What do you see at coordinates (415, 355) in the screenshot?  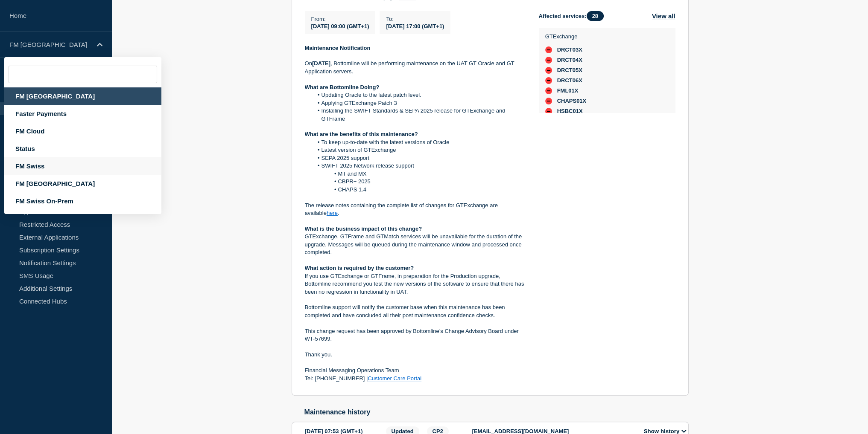 I see `p: Thank you.` at bounding box center [415, 355].